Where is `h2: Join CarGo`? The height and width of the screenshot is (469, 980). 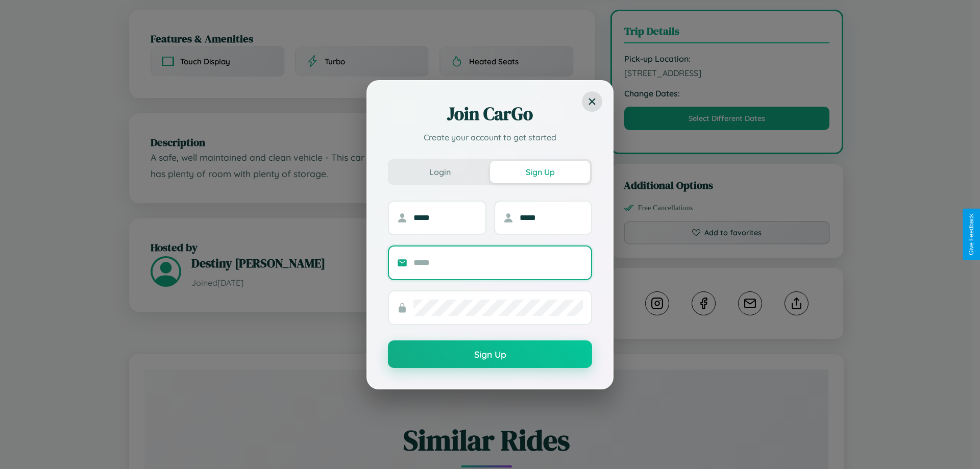 h2: Join CarGo is located at coordinates (490, 114).